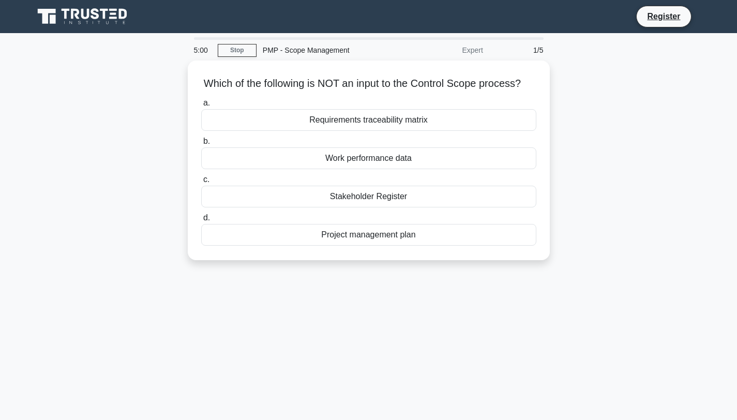 Image resolution: width=737 pixels, height=420 pixels. What do you see at coordinates (369, 235) in the screenshot?
I see `div: Project management plan` at bounding box center [369, 235].